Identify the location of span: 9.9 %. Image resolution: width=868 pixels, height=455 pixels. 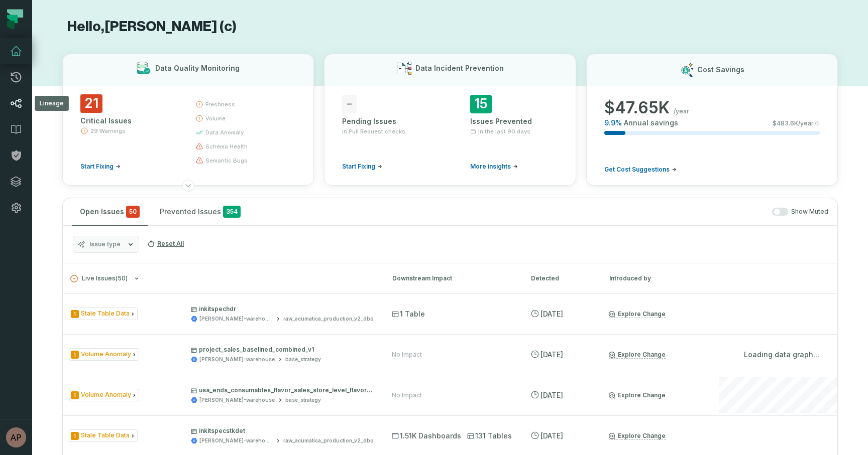
(613, 123).